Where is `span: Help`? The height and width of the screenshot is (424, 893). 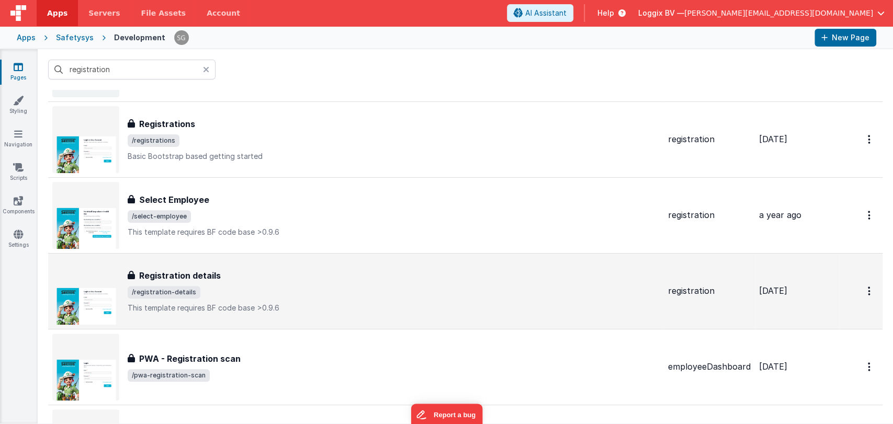 span: Help is located at coordinates (606, 13).